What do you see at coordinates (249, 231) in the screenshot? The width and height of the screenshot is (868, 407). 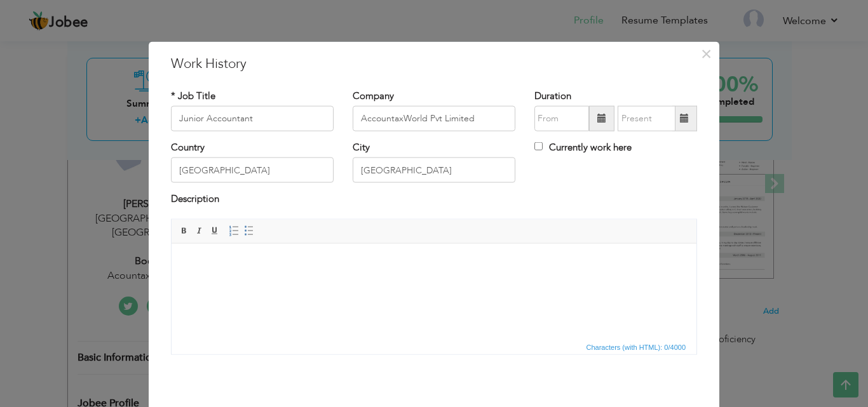 I see `a: Insert/Remove Bulleted List` at bounding box center [249, 231].